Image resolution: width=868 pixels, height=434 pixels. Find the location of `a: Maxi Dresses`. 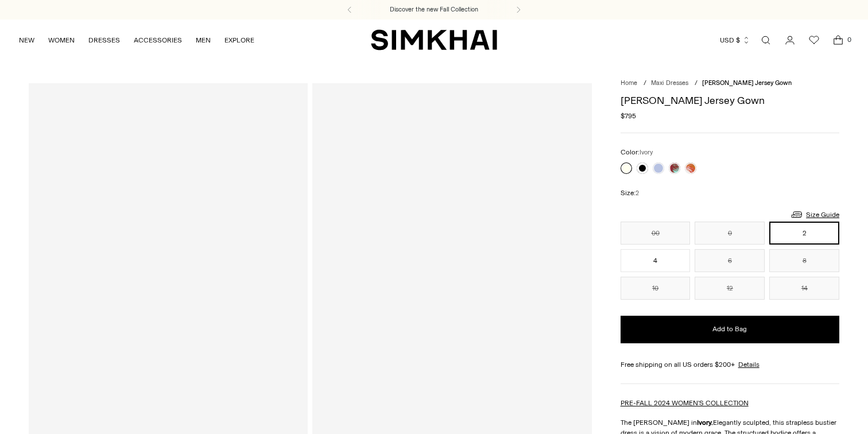

a: Maxi Dresses is located at coordinates (669, 83).